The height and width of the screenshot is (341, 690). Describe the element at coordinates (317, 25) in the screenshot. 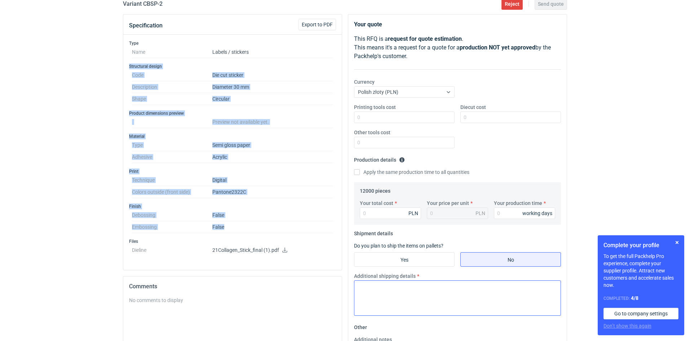

I see `button: Export to PDF` at that location.